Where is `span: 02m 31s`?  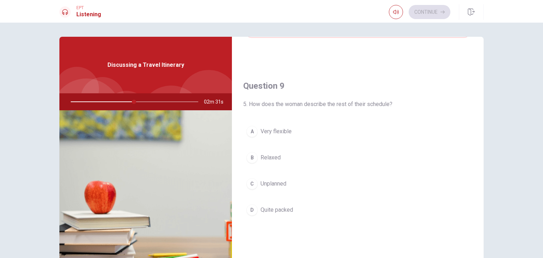 span: 02m 31s is located at coordinates (216, 102).